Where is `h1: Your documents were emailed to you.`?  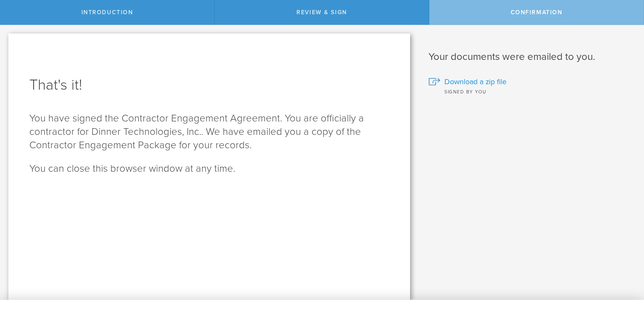 h1: Your documents were emailed to you. is located at coordinates (530, 57).